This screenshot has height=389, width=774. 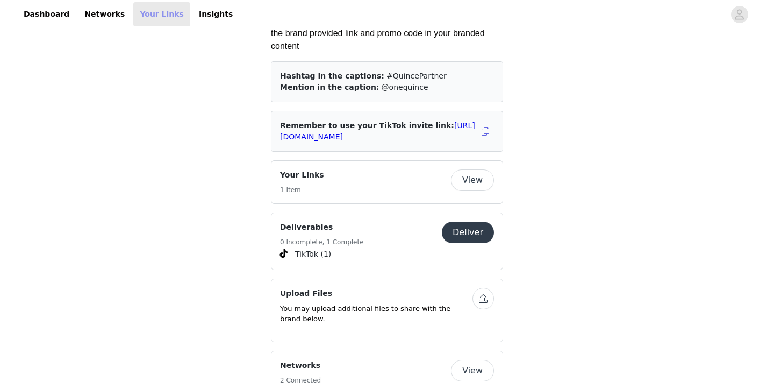 What do you see at coordinates (417, 76) in the screenshot?
I see `span: #QuincePartner` at bounding box center [417, 76].